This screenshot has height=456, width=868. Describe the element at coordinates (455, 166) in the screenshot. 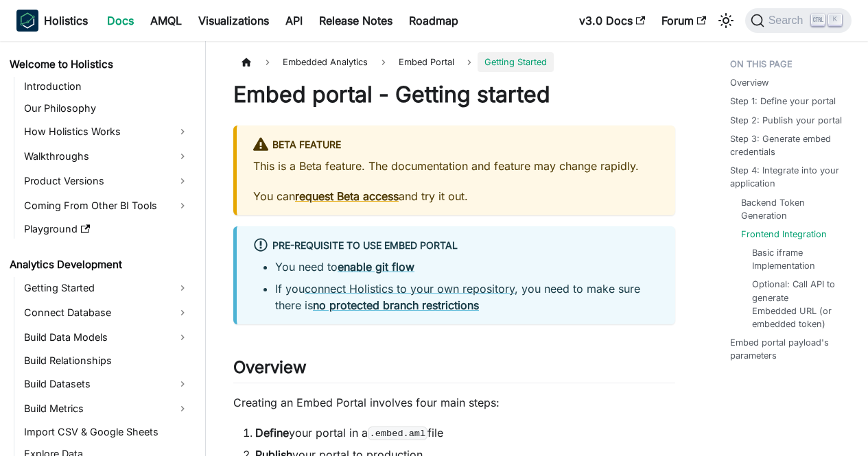

I see `p: This is a Beta feature. The documentation and feature may change rapidly.` at that location.